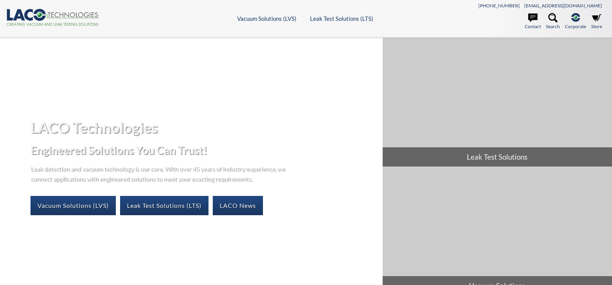  What do you see at coordinates (553, 22) in the screenshot?
I see `a: Search` at bounding box center [553, 22].